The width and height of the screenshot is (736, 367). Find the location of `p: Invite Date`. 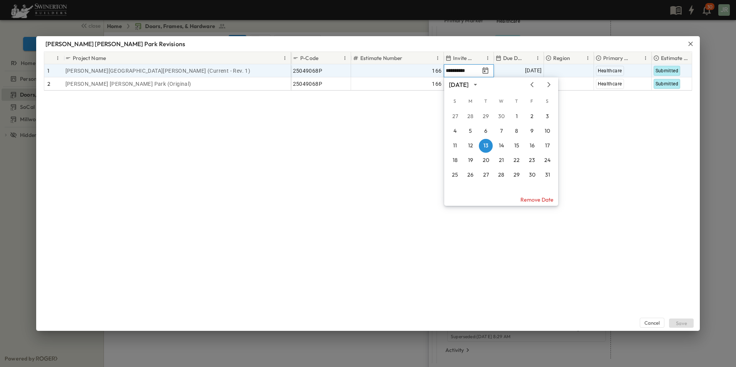

p: Invite Date is located at coordinates (463, 58).